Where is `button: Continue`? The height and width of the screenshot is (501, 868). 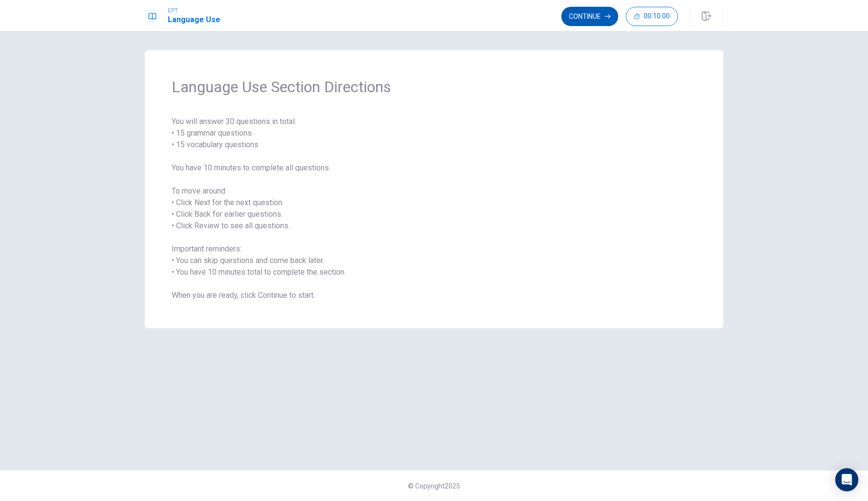 button: Continue is located at coordinates (590, 16).